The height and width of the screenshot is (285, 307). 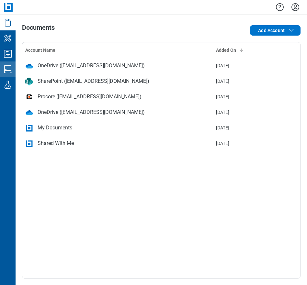 I want to click on div: Account Name, so click(x=118, y=50).